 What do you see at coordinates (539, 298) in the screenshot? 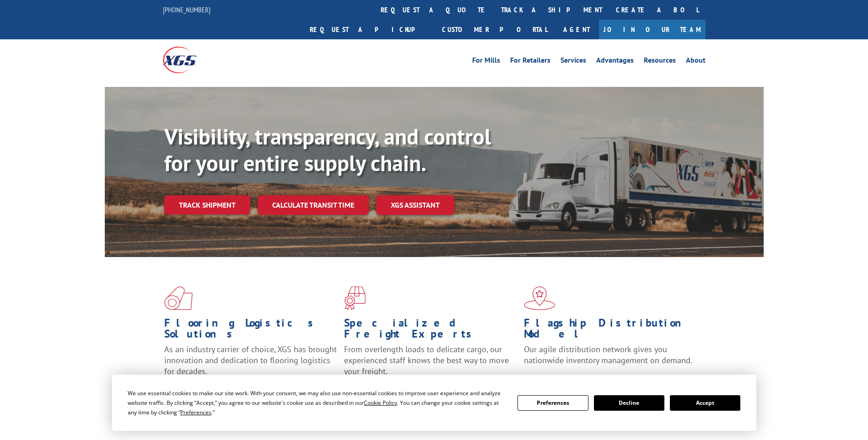
I see `img: xgs-icon-flagship-distribution-model-red` at bounding box center [539, 298].